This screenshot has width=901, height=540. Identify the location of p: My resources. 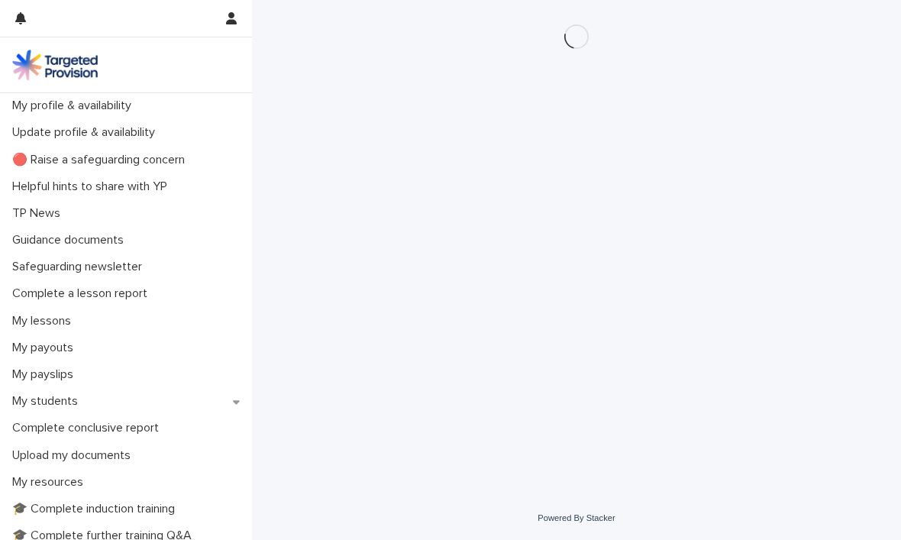
(50, 482).